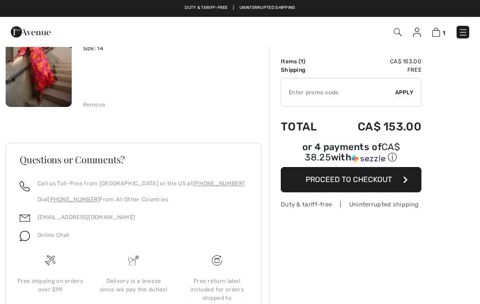 This screenshot has width=480, height=304. Describe the element at coordinates (368, 158) in the screenshot. I see `img: Sezzle` at that location.